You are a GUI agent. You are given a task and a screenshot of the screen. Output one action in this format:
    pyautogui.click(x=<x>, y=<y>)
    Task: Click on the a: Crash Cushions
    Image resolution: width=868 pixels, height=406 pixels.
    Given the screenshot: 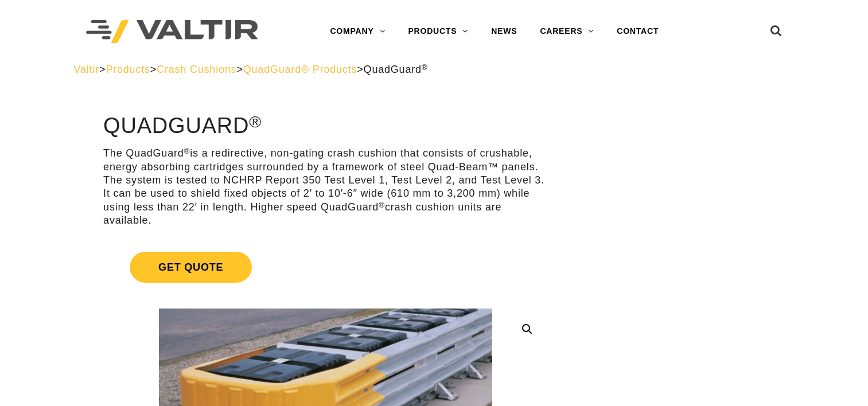 What is the action you would take?
    pyautogui.click(x=196, y=69)
    